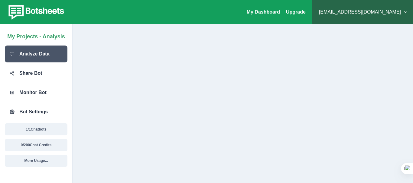 This screenshot has width=413, height=183. I want to click on p: Analyze Data, so click(34, 54).